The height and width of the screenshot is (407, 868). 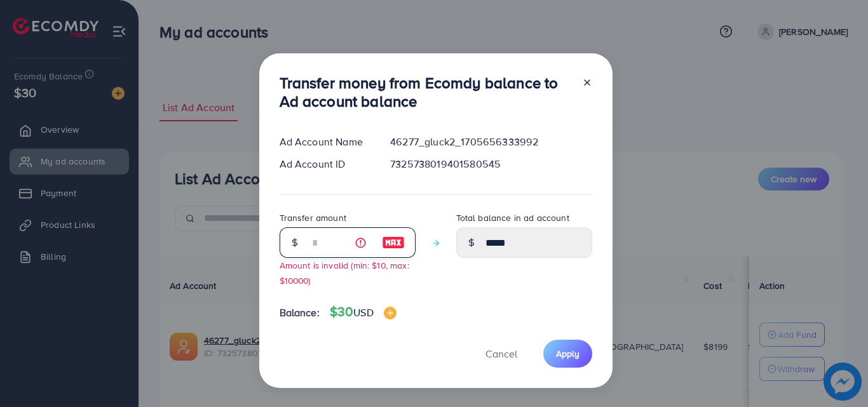 What do you see at coordinates (325, 164) in the screenshot?
I see `div: Ad Account ID` at bounding box center [325, 164].